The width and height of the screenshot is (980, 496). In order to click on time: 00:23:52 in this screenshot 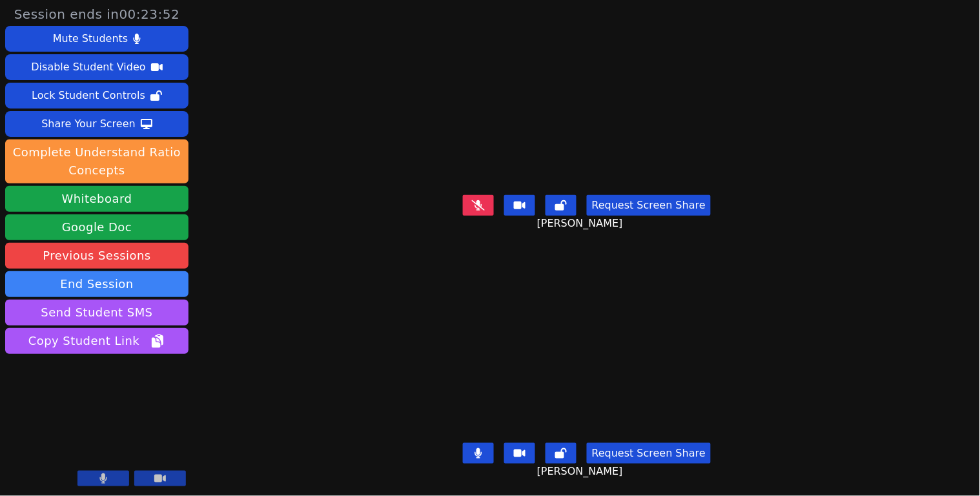, I will do `click(150, 14)`.